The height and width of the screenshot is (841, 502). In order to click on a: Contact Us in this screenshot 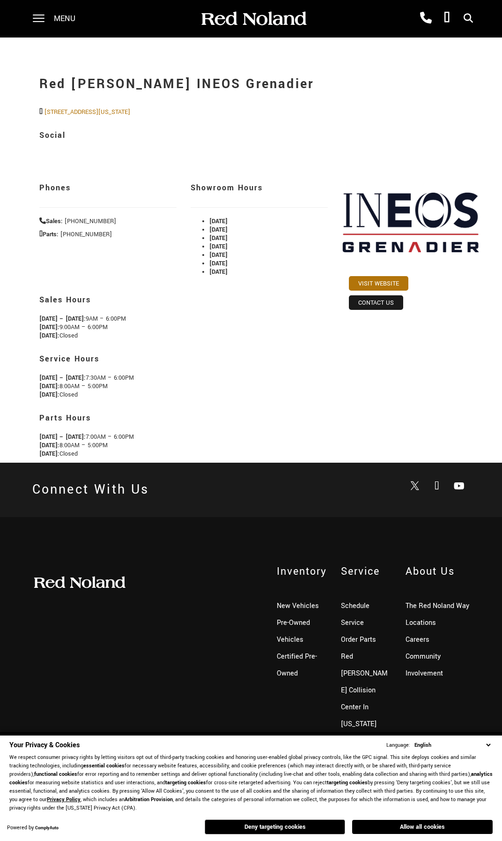, I will do `click(376, 302)`.